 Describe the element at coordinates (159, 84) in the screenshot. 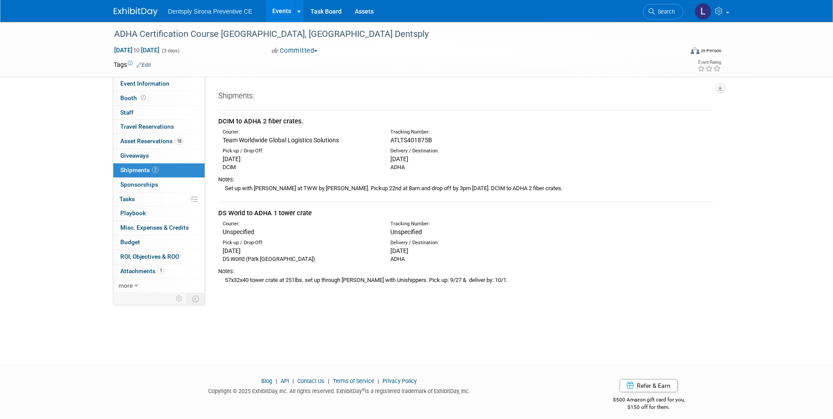

I see `a: Event Information` at that location.